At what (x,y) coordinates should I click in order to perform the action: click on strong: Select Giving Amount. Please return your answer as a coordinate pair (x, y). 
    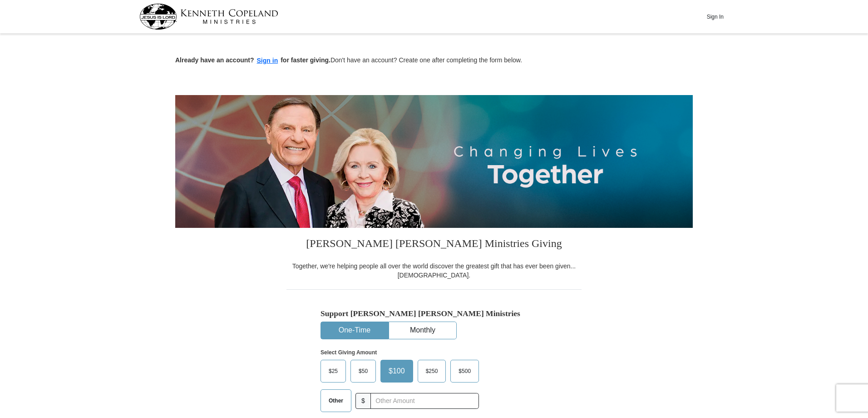
    Looking at the image, I should click on (348, 353).